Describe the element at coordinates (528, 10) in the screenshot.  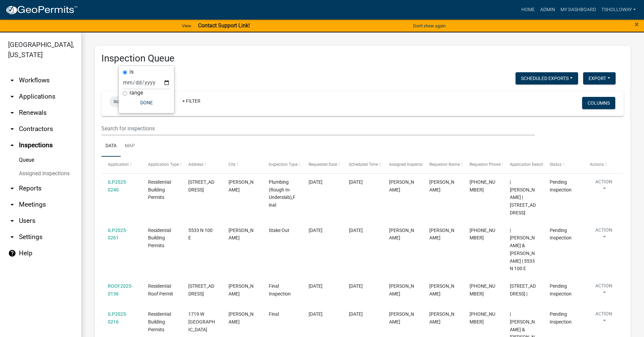
I see `a: Home` at that location.